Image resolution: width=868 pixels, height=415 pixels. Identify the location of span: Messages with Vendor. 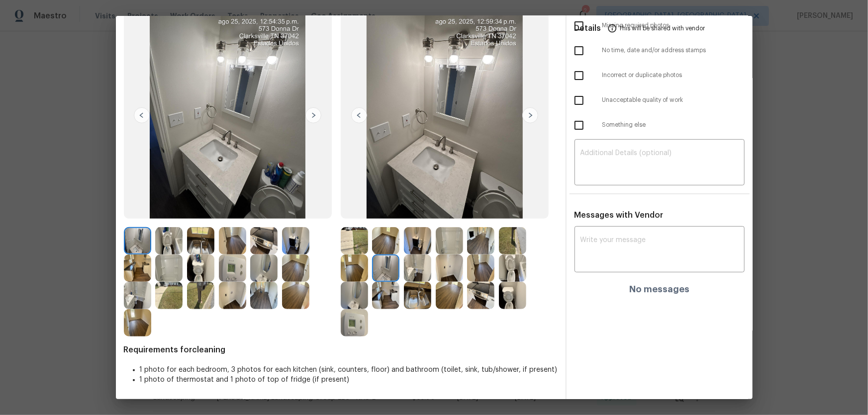
(619, 215).